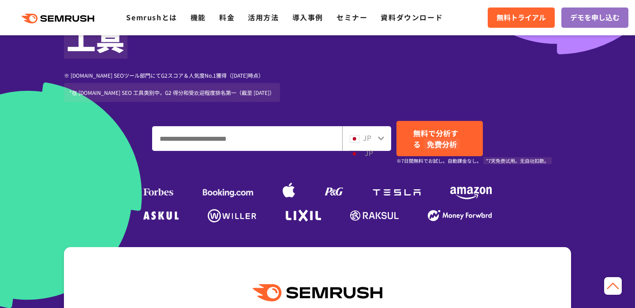 Image resolution: width=635 pixels, height=308 pixels. I want to click on a: 機能, so click(198, 17).